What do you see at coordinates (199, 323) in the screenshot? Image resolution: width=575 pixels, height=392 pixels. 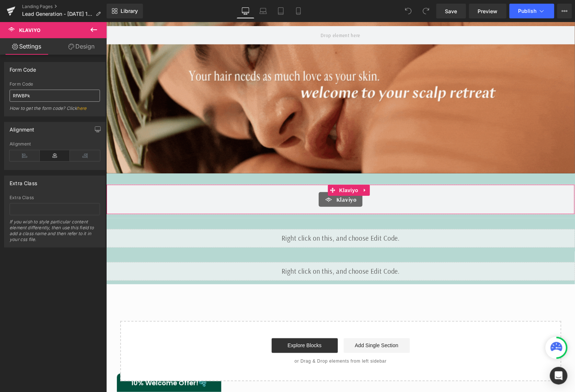 I see `a: Explore Blocks` at bounding box center [199, 323].